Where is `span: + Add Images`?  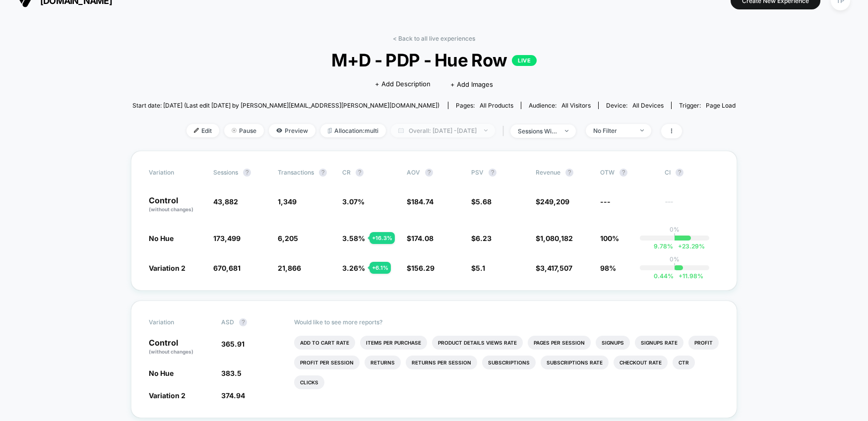 span: + Add Images is located at coordinates (472, 84).